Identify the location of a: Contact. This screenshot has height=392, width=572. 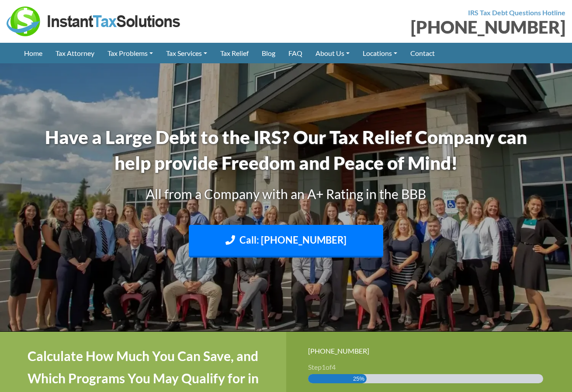
(423, 53).